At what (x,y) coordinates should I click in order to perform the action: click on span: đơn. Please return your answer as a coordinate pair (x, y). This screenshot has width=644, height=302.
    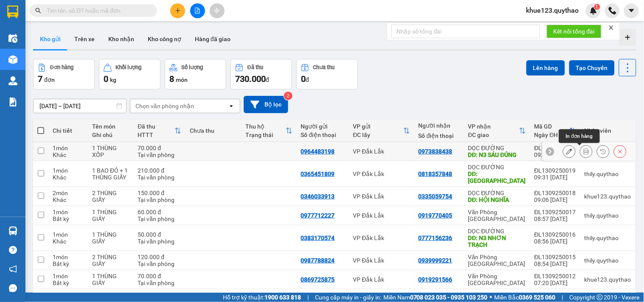
    Looking at the image, I should click on (49, 80).